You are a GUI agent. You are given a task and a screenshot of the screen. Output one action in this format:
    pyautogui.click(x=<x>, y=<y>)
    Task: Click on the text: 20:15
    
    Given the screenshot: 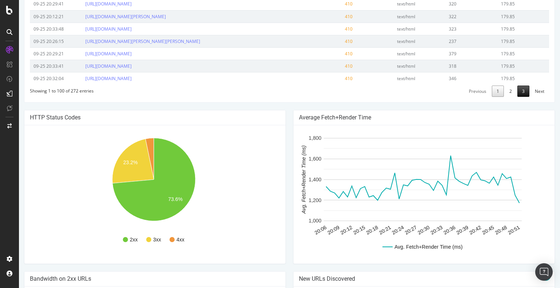 What is the action you would take?
    pyautogui.click(x=340, y=230)
    